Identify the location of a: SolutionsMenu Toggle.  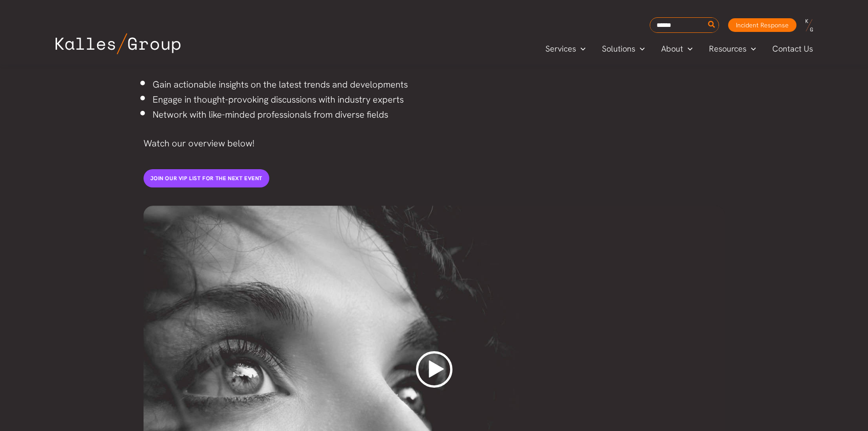
(624, 49).